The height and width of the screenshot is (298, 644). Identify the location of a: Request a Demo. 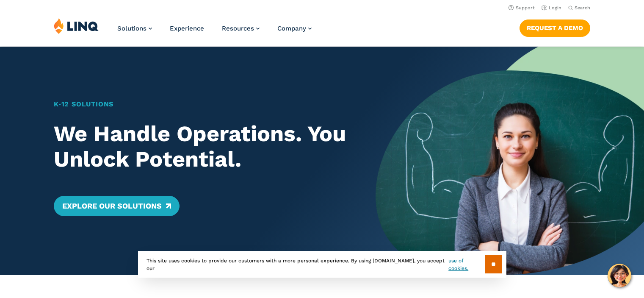
(555, 28).